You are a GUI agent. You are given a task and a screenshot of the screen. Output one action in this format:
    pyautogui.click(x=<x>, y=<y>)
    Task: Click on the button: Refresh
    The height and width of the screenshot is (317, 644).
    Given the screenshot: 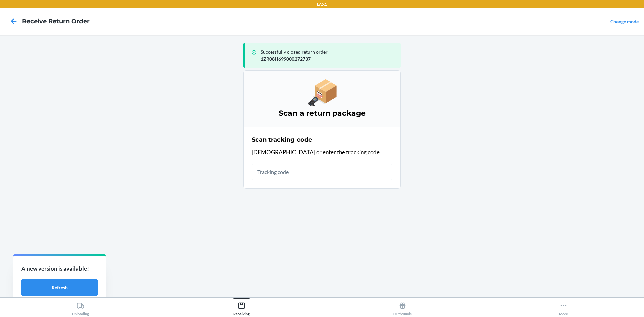 What is the action you would take?
    pyautogui.click(x=59, y=287)
    